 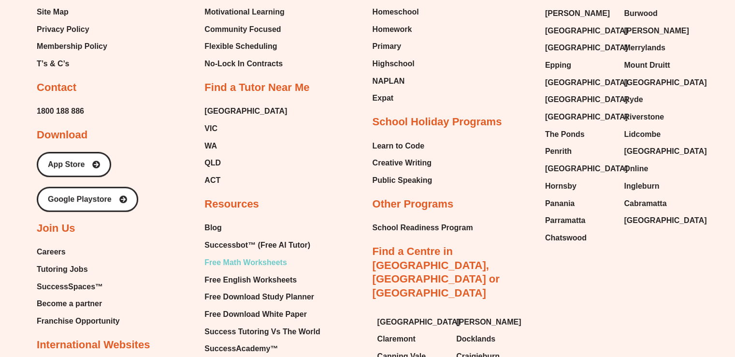 What do you see at coordinates (53, 12) in the screenshot?
I see `span: Site Map` at bounding box center [53, 12].